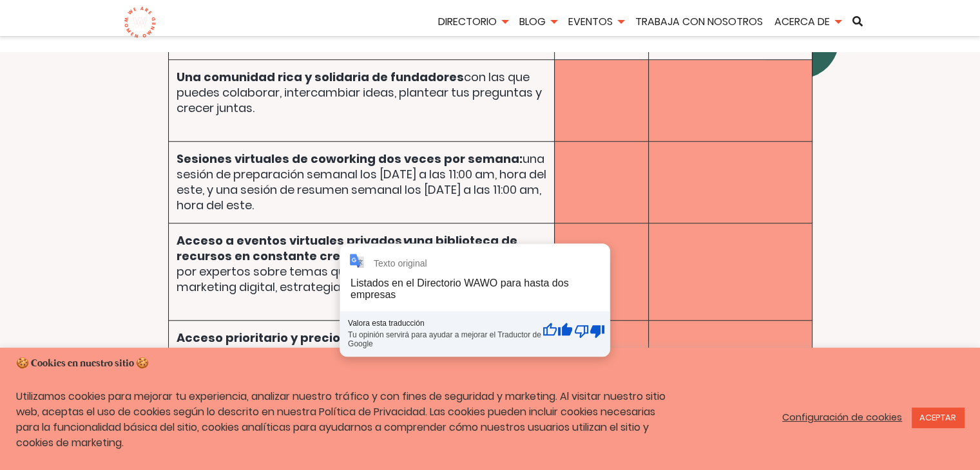 This screenshot has height=470, width=980. I want to click on div: Listados en el Directorio WAWO para hasta dos empresas, so click(459, 288).